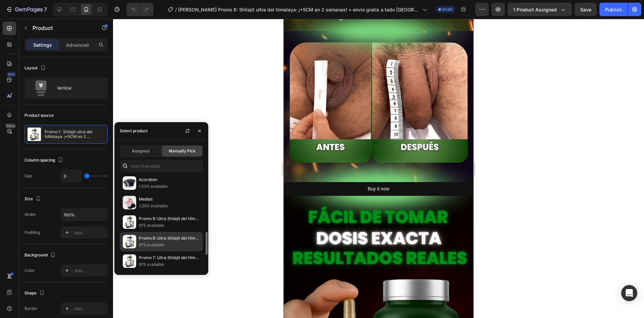 This screenshot has width=644, height=318. I want to click on p: Product, so click(62, 28).